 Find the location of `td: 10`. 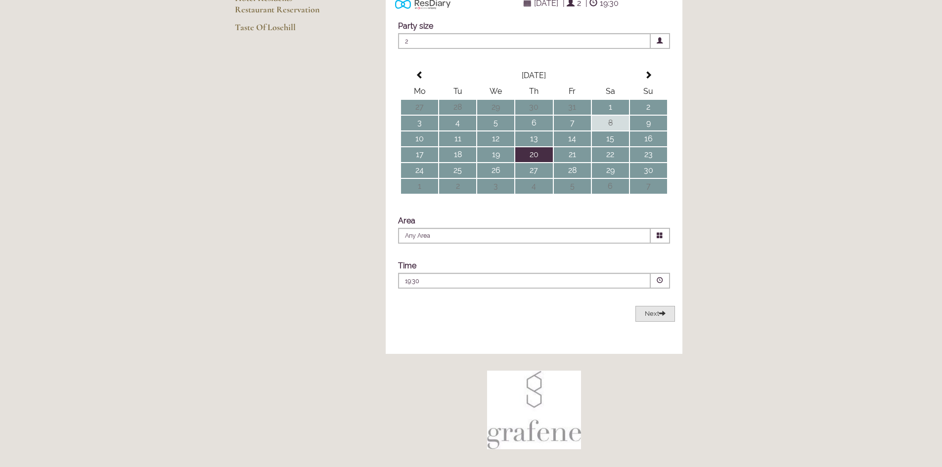

td: 10 is located at coordinates (419, 139).